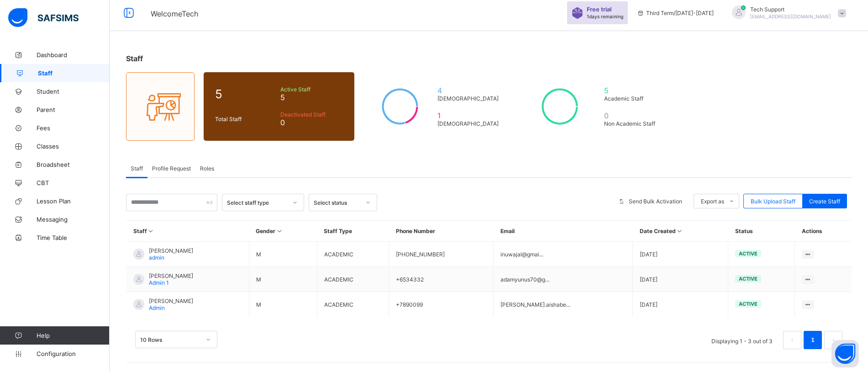  Describe the element at coordinates (283, 231) in the screenshot. I see `th: Gender` at that location.